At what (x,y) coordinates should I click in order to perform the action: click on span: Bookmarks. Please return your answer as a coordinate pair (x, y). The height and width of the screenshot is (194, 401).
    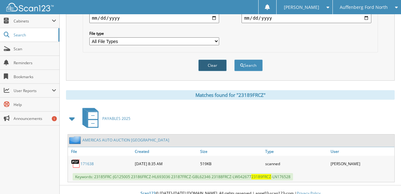
    Looking at the image, I should click on (35, 76).